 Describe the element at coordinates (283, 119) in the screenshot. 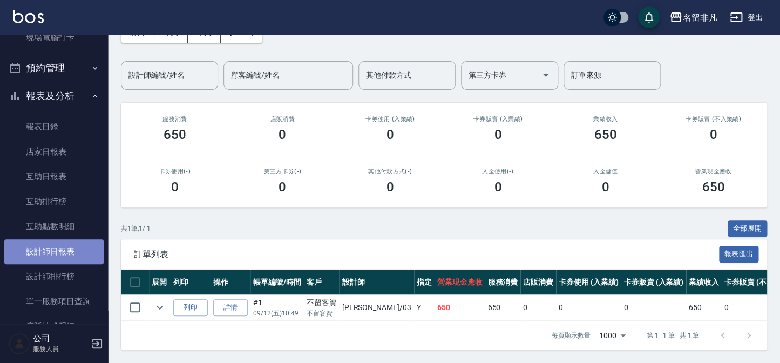

I see `h2: 店販消費` at that location.